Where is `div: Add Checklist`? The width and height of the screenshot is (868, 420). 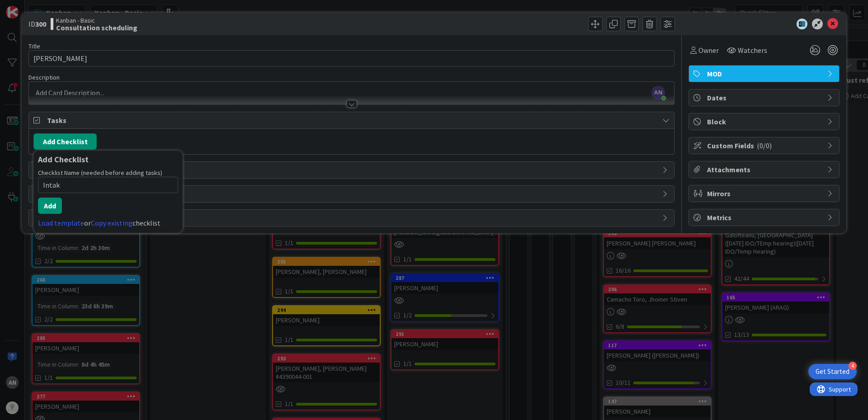 div: Add Checklist is located at coordinates (108, 160).